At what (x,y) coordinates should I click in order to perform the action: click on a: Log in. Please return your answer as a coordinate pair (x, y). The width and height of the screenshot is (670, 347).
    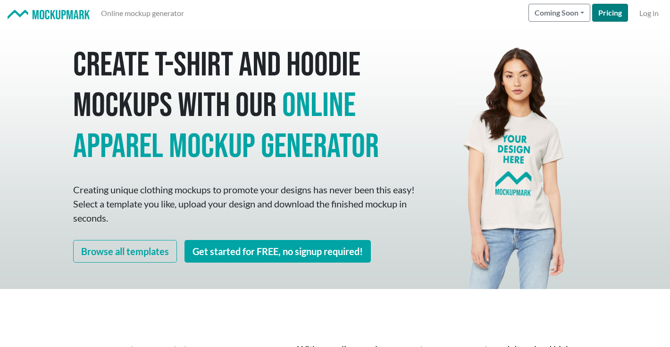
    Looking at the image, I should click on (649, 13).